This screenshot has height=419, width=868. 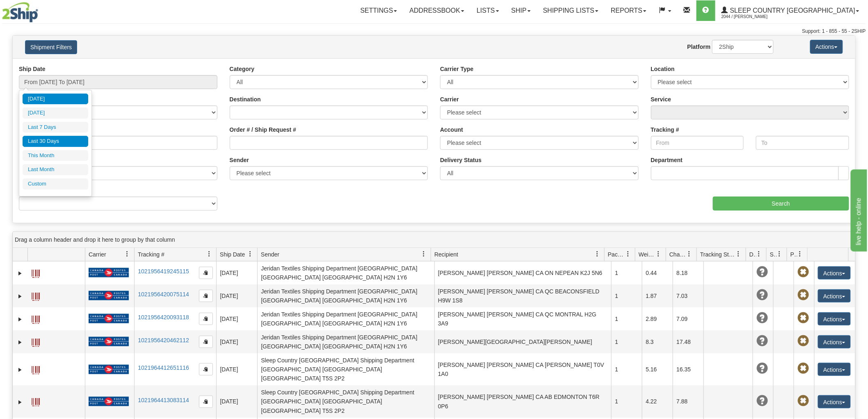 I want to click on a: Tracking # filter column settings, so click(x=209, y=254).